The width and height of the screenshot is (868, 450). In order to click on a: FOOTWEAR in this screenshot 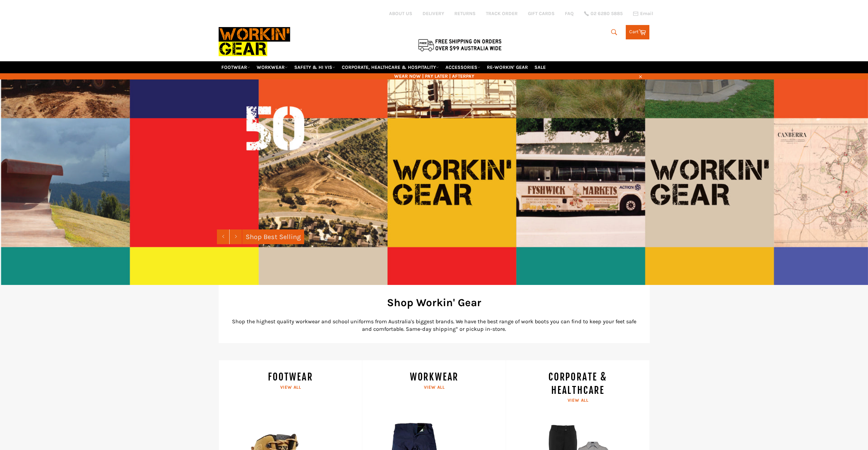, I will do `click(235, 67)`.